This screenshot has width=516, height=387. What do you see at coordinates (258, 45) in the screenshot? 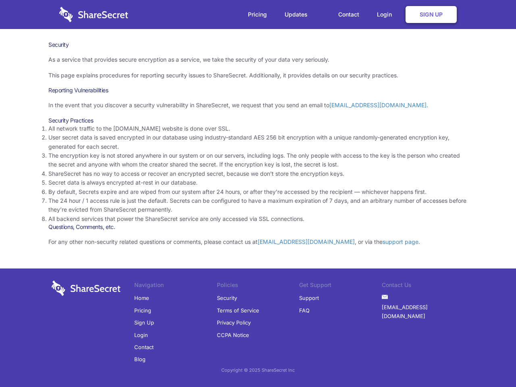
I see `h1: Security` at bounding box center [258, 45].